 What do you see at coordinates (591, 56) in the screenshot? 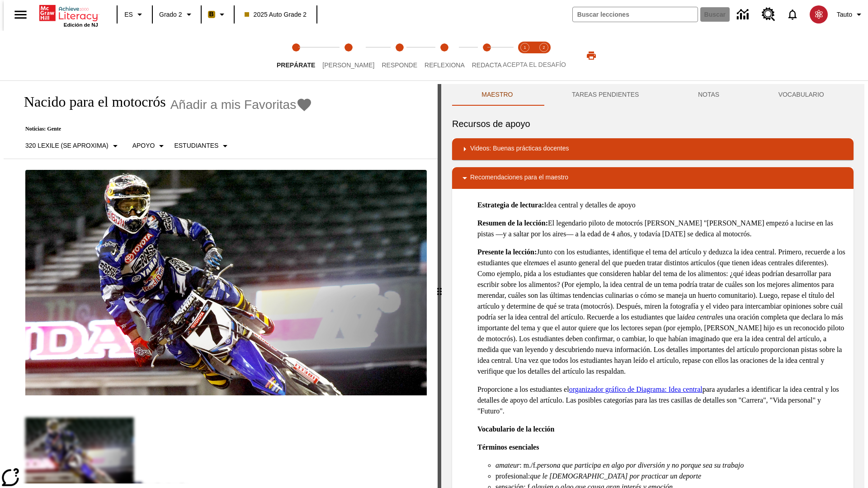
I see `button: Imprimir` at bounding box center [591, 56].